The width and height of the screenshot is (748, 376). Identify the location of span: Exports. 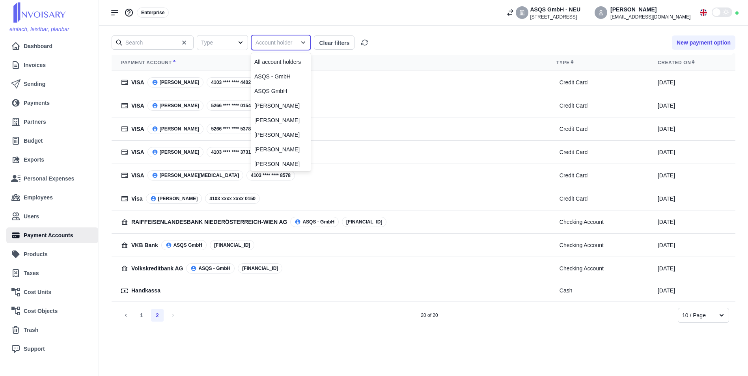
(34, 160).